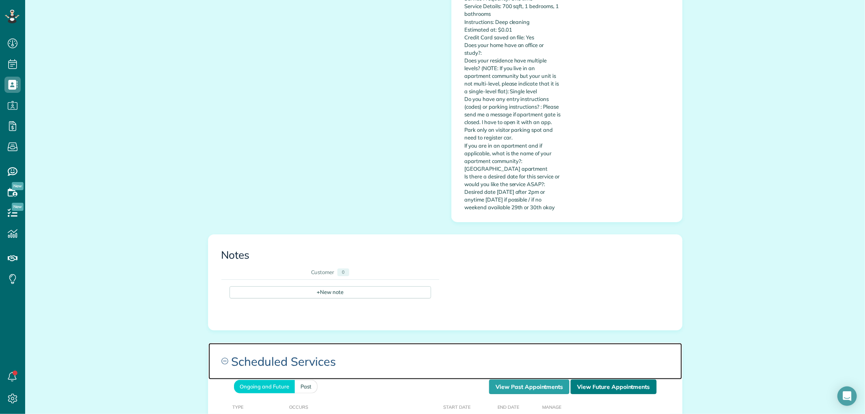  Describe the element at coordinates (445, 255) in the screenshot. I see `h3: Notes` at that location.